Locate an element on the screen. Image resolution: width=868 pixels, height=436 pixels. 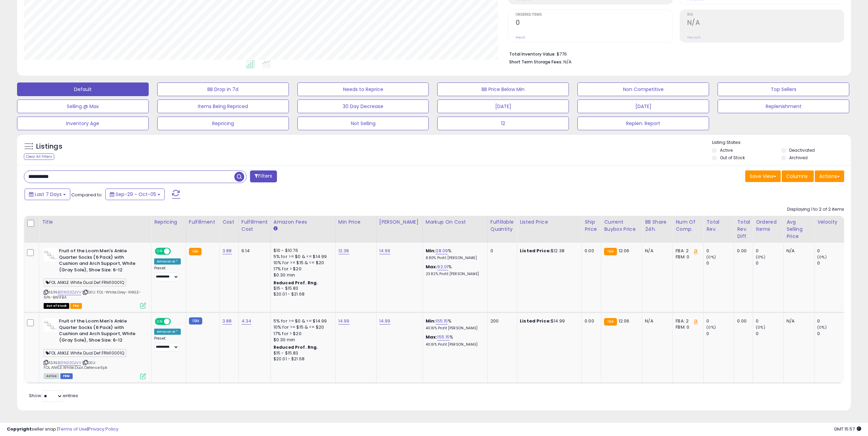
button: Inventory Age is located at coordinates (83, 124).